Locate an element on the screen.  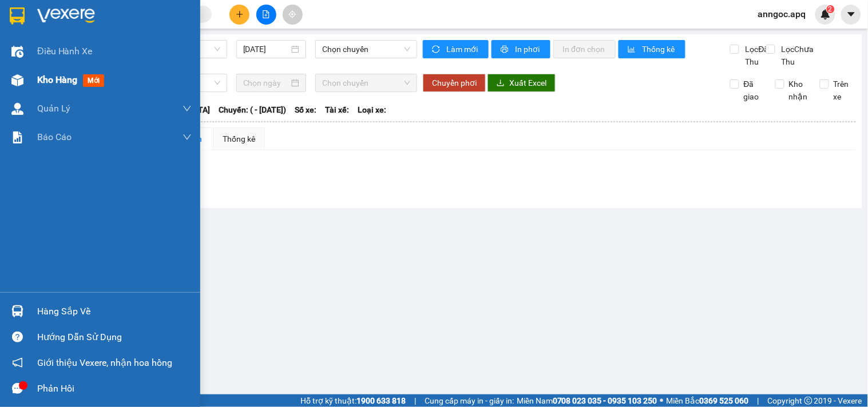
span: printer is located at coordinates (505, 50).